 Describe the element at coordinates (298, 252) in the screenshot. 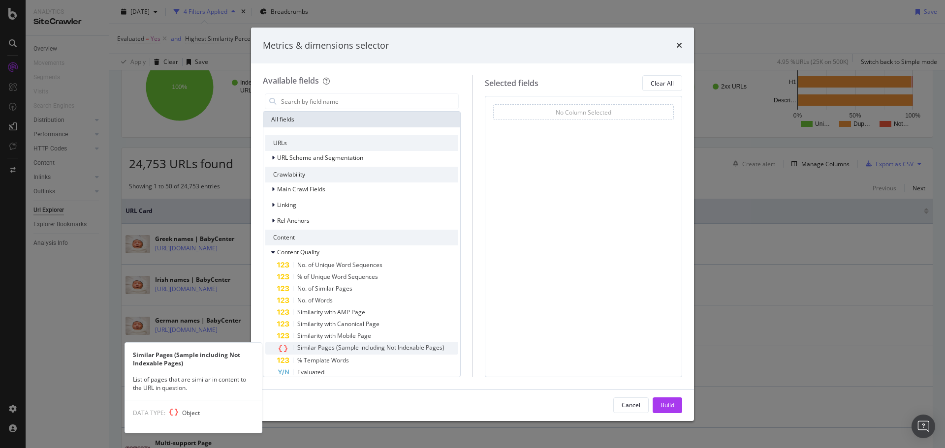

I see `span: Content Quality` at that location.